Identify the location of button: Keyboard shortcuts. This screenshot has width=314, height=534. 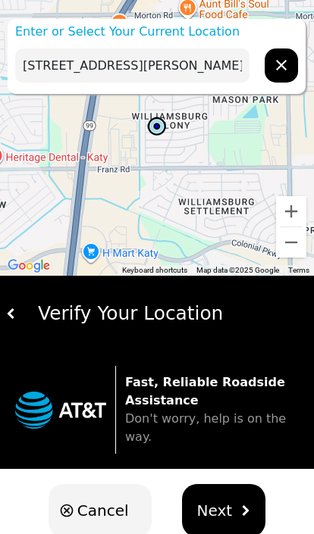
(155, 271).